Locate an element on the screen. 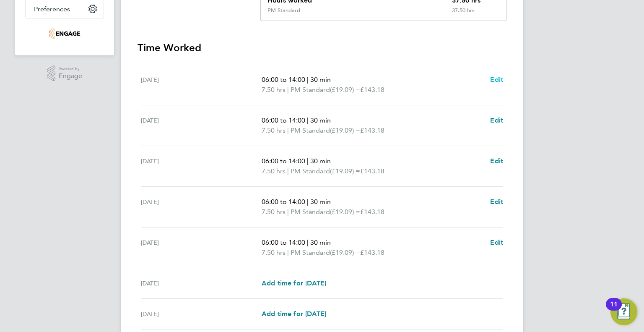 The image size is (644, 332). div: 37.50 hrs is located at coordinates (476, 14).